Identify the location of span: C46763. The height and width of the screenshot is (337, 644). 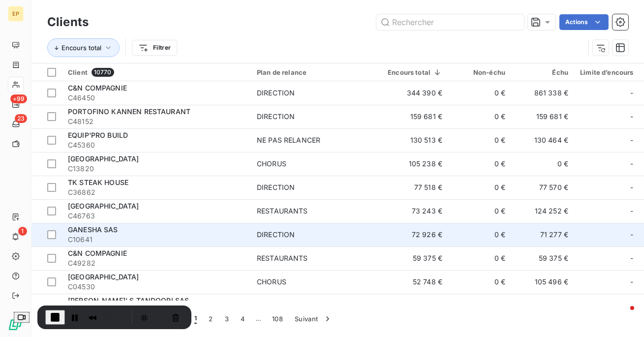
(156, 216).